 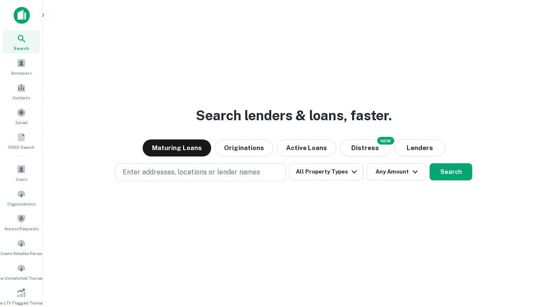 What do you see at coordinates (21, 116) in the screenshot?
I see `a: Saved` at bounding box center [21, 116].